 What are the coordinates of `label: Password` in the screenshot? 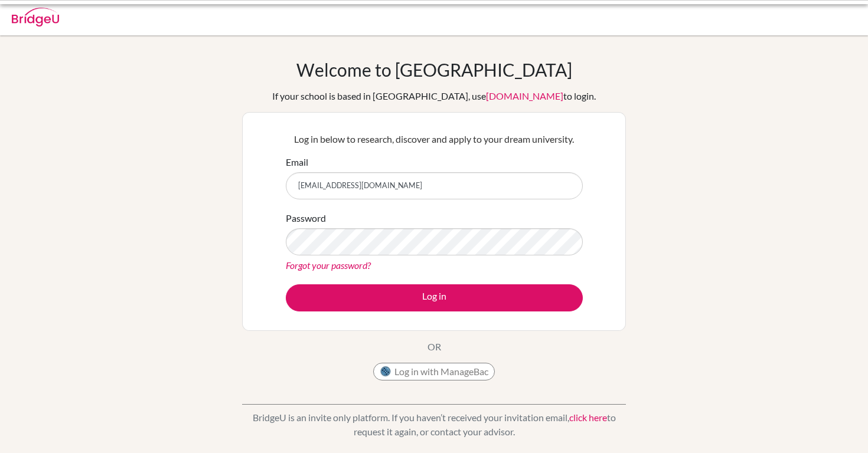 It's located at (306, 219).